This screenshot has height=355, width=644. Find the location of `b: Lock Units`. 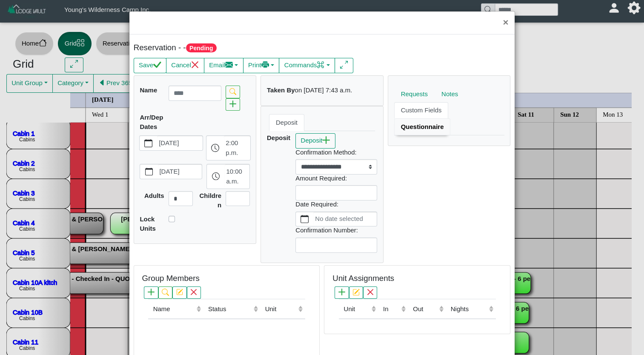

b: Lock Units is located at coordinates (147, 224).